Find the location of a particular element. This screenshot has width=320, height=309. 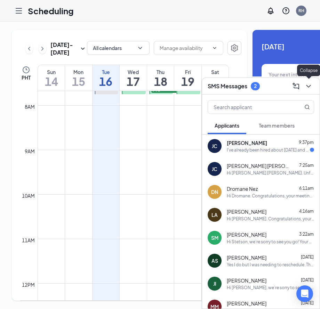

a: September 18, 2025 is located at coordinates (161, 78).